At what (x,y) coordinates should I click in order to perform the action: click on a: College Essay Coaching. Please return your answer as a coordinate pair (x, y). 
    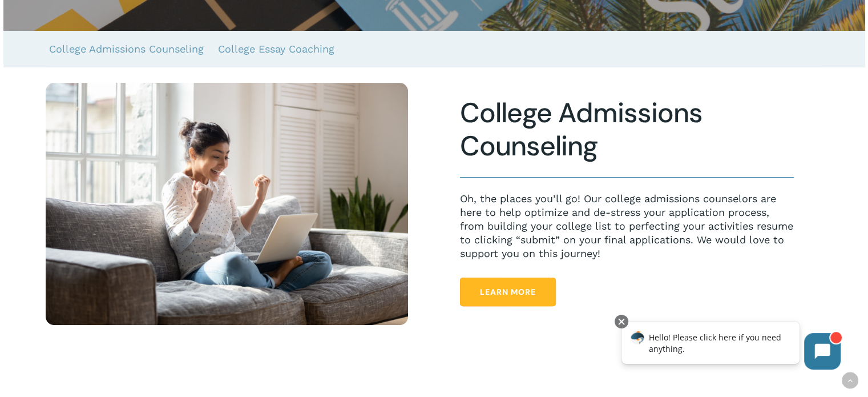
    Looking at the image, I should click on (276, 49).